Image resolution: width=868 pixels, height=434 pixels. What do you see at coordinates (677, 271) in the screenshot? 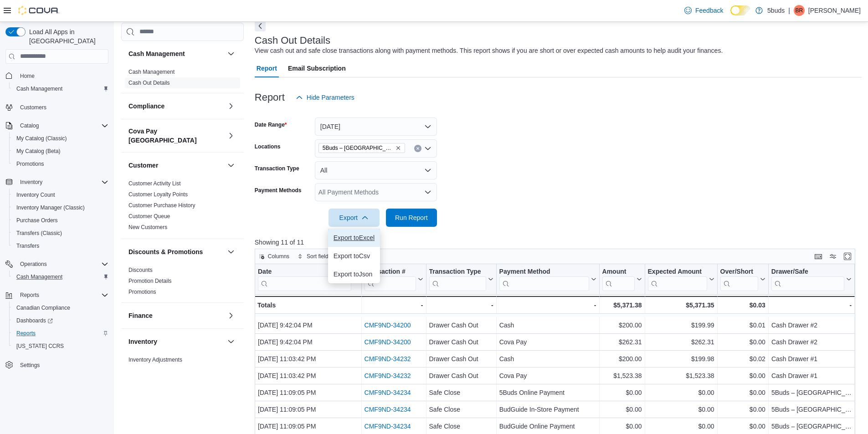
I see `div: Expected Amount` at bounding box center [677, 271].